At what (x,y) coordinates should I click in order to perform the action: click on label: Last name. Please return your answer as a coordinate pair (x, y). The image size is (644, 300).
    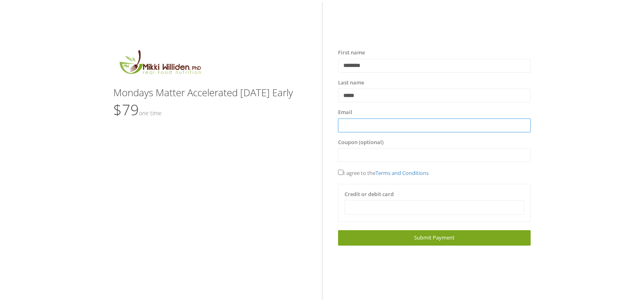
    Looking at the image, I should click on (351, 83).